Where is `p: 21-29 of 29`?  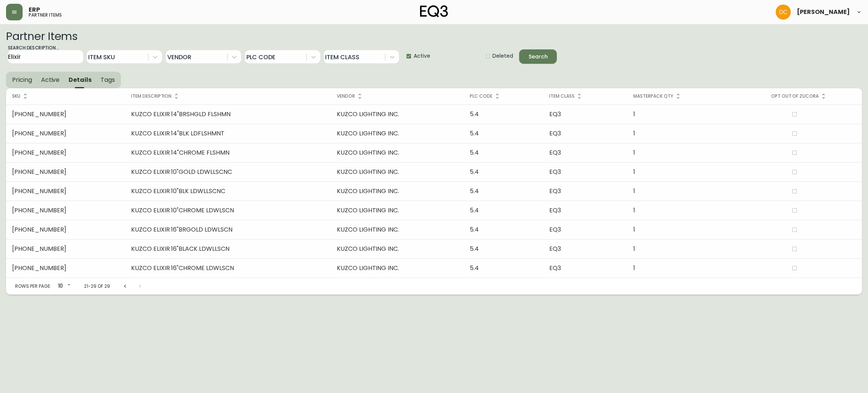 p: 21-29 of 29 is located at coordinates (97, 286).